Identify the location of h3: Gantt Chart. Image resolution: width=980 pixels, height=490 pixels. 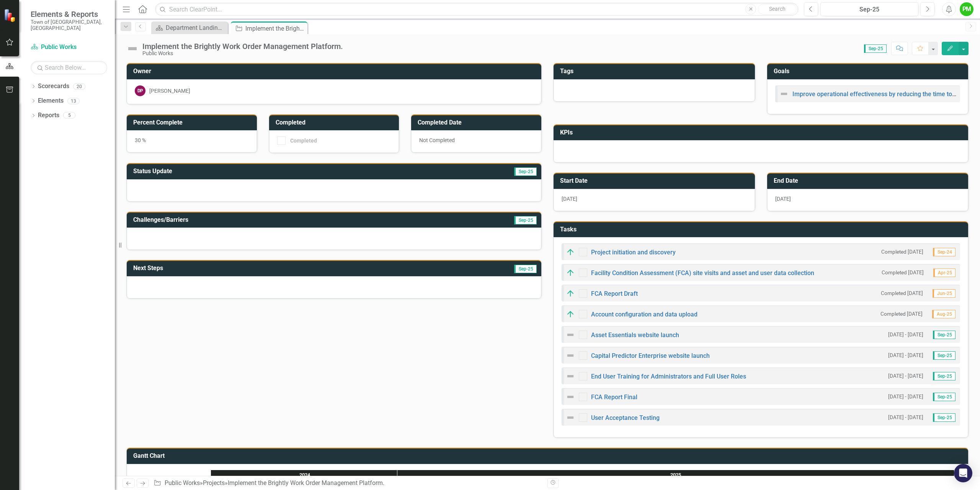
(548, 456).